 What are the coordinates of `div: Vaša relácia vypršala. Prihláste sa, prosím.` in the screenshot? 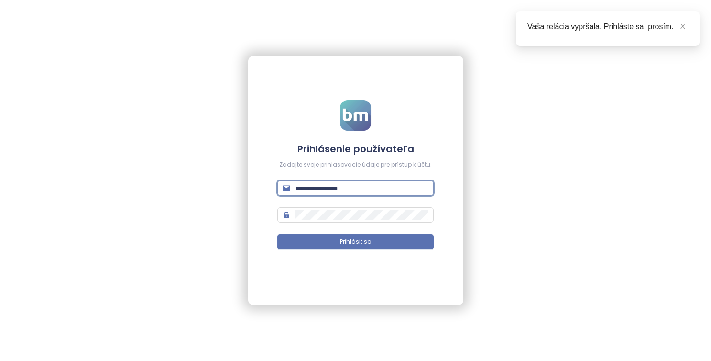 It's located at (608, 27).